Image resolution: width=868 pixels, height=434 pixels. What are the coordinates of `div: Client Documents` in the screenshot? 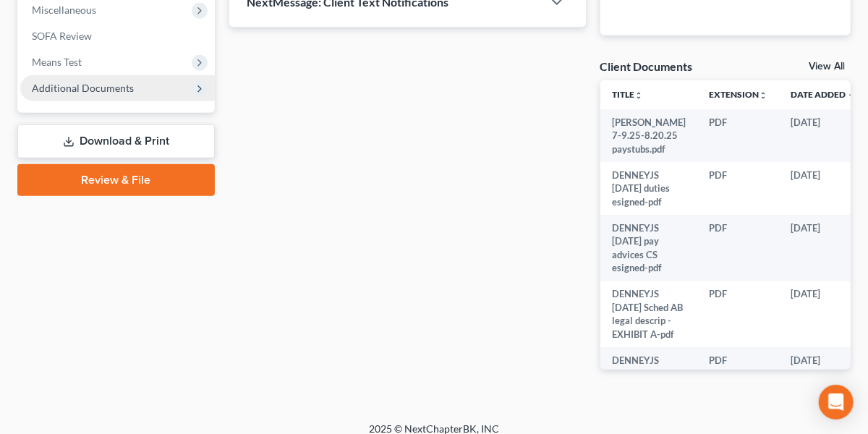 It's located at (647, 66).